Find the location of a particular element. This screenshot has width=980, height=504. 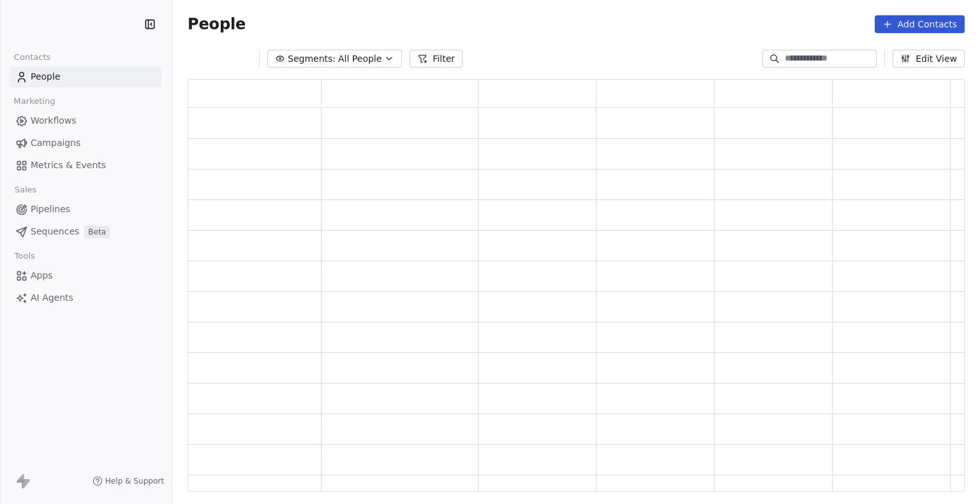

span: Sequences is located at coordinates (55, 231).